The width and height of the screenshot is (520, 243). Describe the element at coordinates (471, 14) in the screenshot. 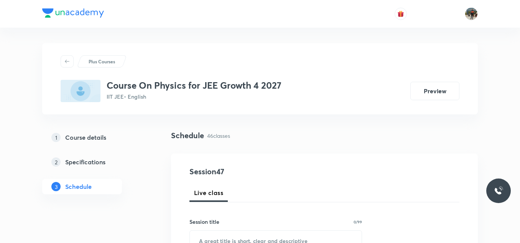

I see `img: Shrikanth Reddy` at that location.